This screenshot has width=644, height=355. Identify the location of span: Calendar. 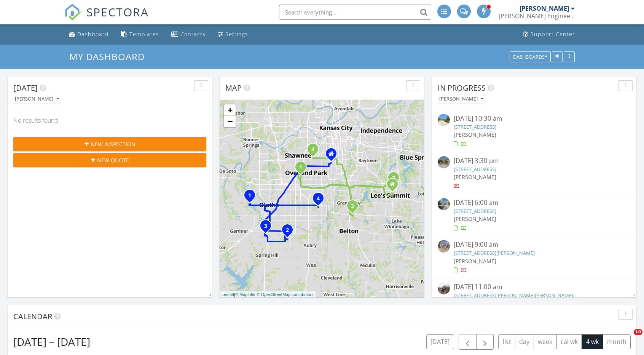
(33, 316).